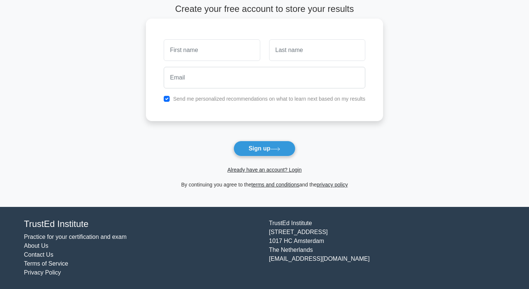 This screenshot has width=529, height=289. Describe the element at coordinates (275, 185) in the screenshot. I see `a: terms and conditions` at that location.